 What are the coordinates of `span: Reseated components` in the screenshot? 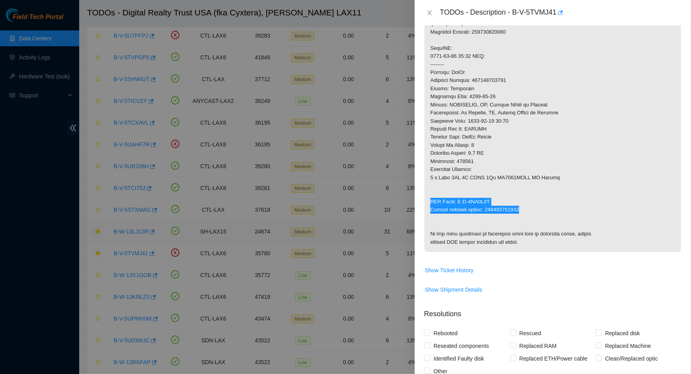 It's located at (461, 346).